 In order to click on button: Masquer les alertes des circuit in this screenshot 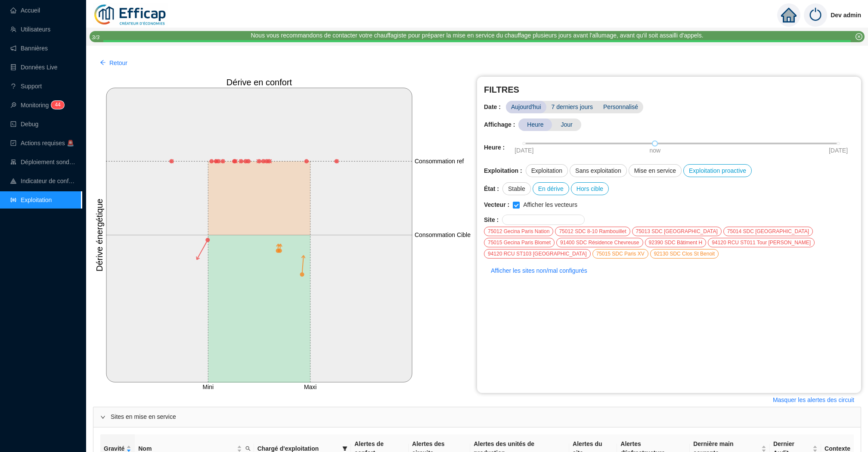, I will do `click(813, 400)`.